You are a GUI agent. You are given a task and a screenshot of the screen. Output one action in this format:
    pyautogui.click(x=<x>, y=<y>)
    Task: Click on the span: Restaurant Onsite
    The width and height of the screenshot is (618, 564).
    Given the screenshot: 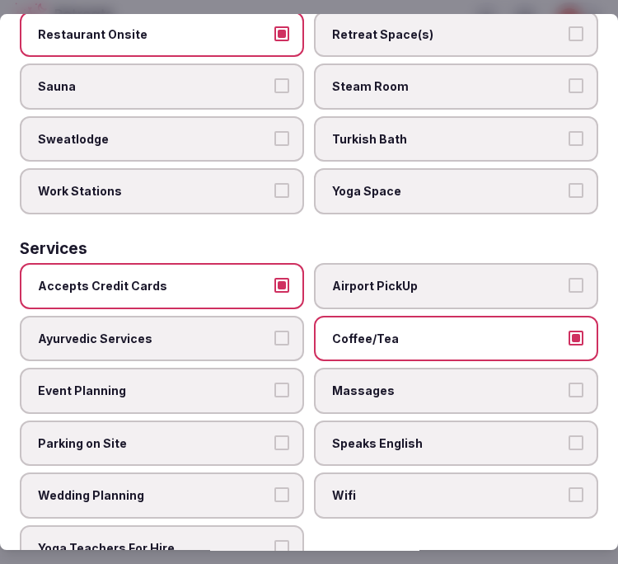 What is the action you would take?
    pyautogui.click(x=153, y=35)
    